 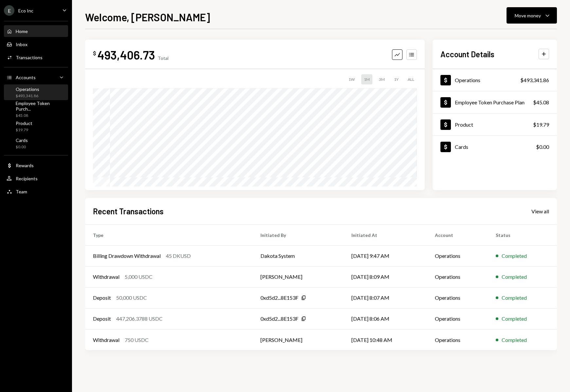 What do you see at coordinates (36, 44) in the screenshot?
I see `a: Inbox` at bounding box center [36, 44].